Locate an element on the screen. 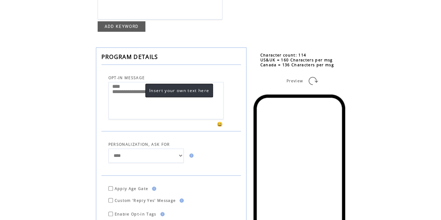  span: Preview is located at coordinates (294, 81).